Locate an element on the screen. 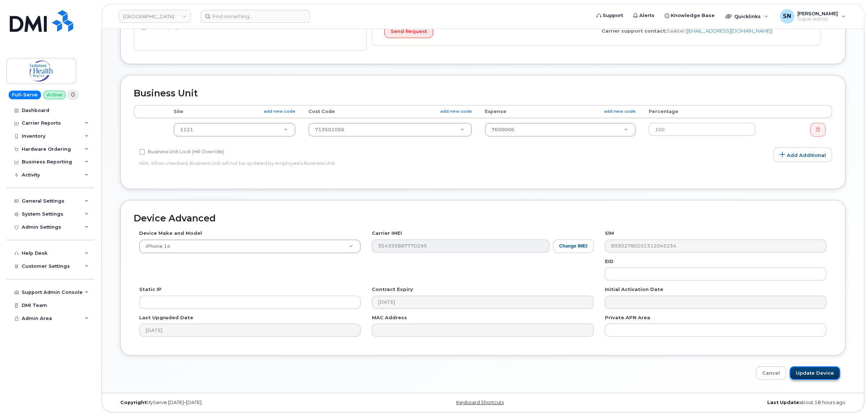  input: Business Unit Lock (HR Override) is located at coordinates (142, 152).